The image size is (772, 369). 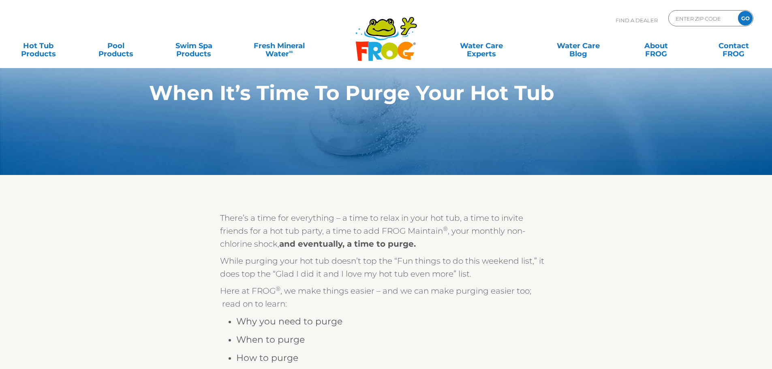 What do you see at coordinates (702, 18) in the screenshot?
I see `input: Zip Code Form` at bounding box center [702, 18].